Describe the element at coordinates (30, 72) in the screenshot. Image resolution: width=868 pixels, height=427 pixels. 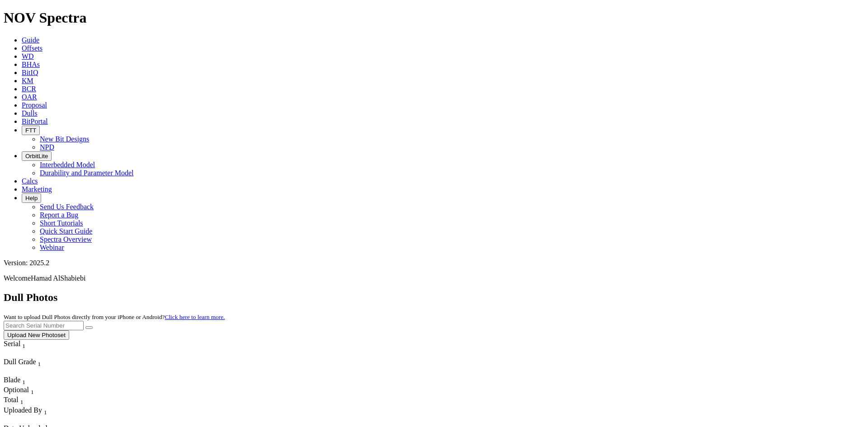
I see `span: BitIQ` at that location.